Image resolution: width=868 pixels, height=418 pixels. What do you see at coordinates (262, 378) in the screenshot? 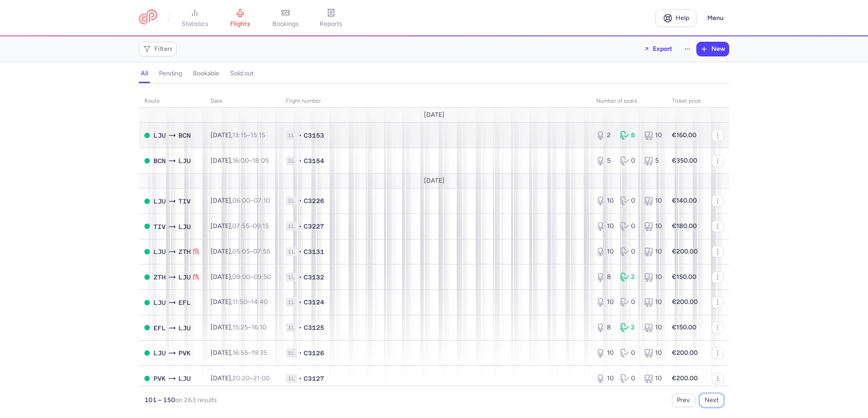
I see `time: 21:00` at bounding box center [262, 378].